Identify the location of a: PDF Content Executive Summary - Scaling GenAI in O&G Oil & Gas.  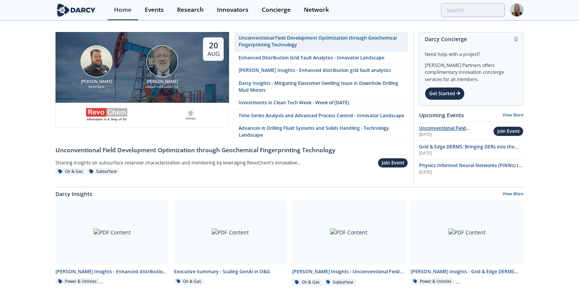
(231, 243).